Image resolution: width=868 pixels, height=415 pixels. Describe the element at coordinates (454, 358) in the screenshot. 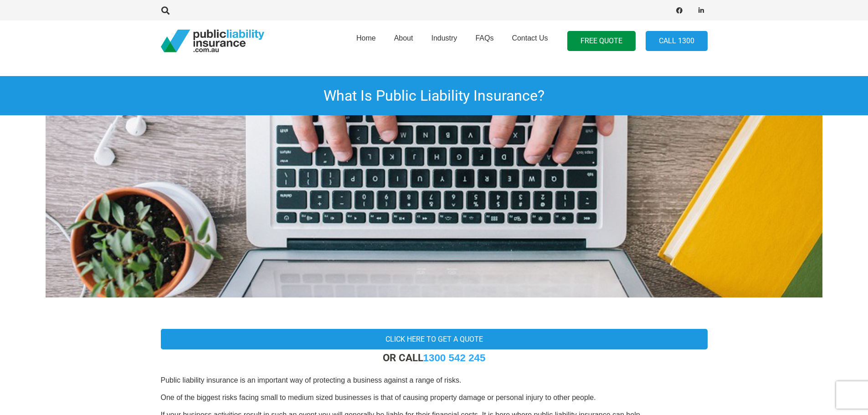

I see `a: 1300 542 245` at that location.